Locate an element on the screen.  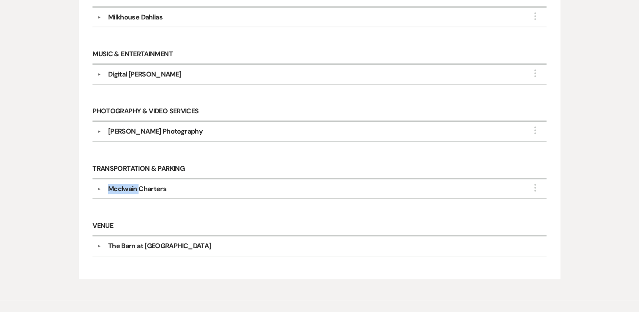
h6: Music & Entertainment is located at coordinates (319, 54).